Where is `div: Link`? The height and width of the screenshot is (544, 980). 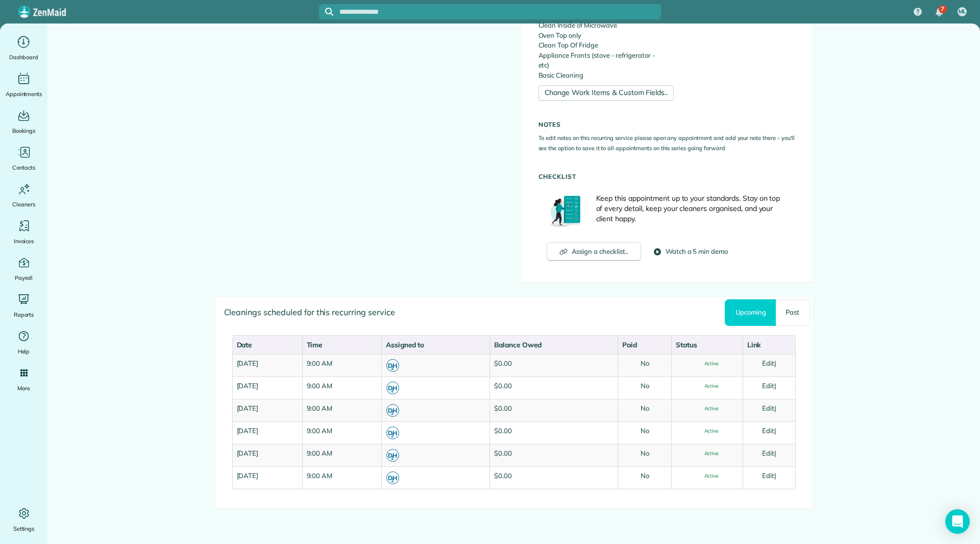
div: Link is located at coordinates (769, 345).